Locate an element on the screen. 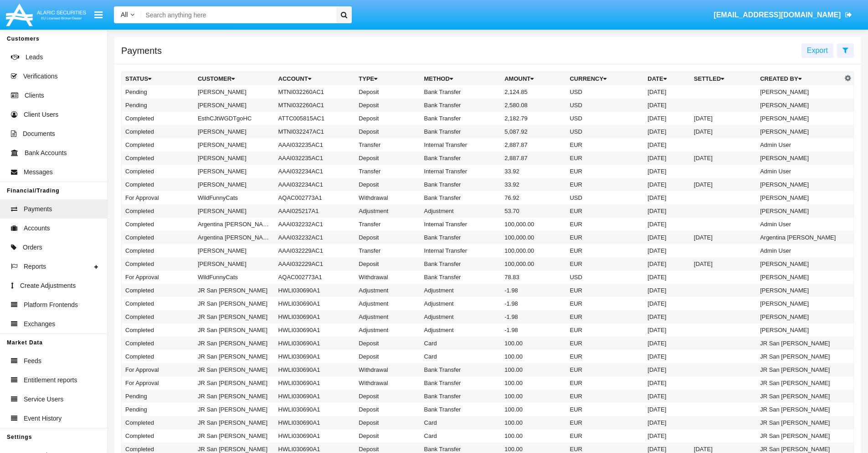 The width and height of the screenshot is (868, 453). span: Reports is located at coordinates (35, 267).